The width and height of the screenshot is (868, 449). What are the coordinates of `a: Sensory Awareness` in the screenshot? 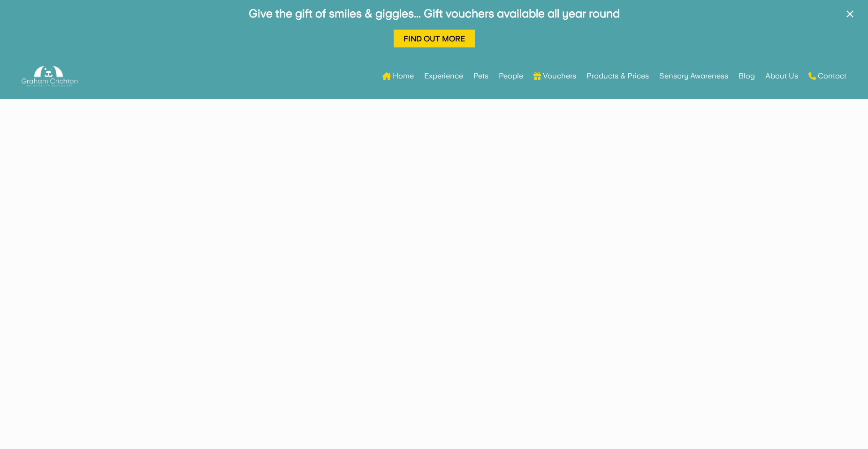 It's located at (693, 76).